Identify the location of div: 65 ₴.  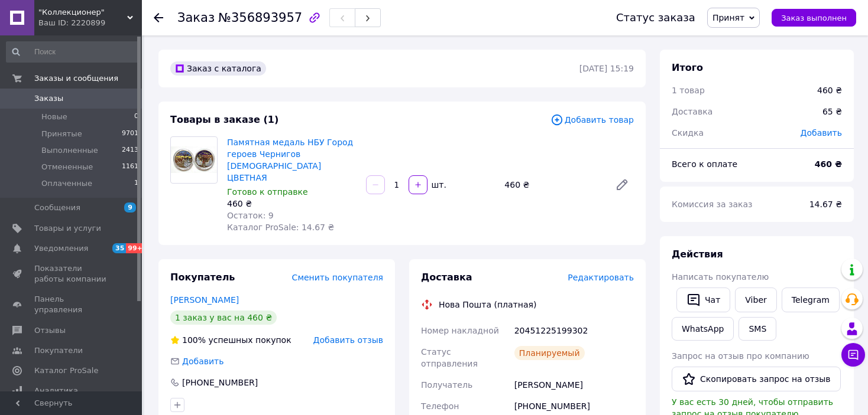
(832, 112).